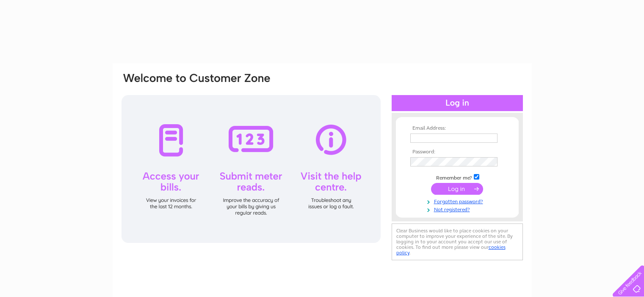 This screenshot has height=297, width=644. I want to click on input: Submit, so click(457, 189).